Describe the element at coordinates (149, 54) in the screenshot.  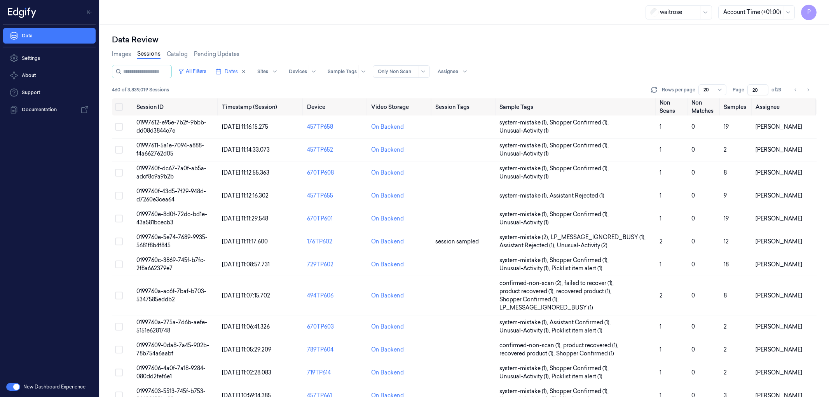
I see `a: Sessions` at that location.